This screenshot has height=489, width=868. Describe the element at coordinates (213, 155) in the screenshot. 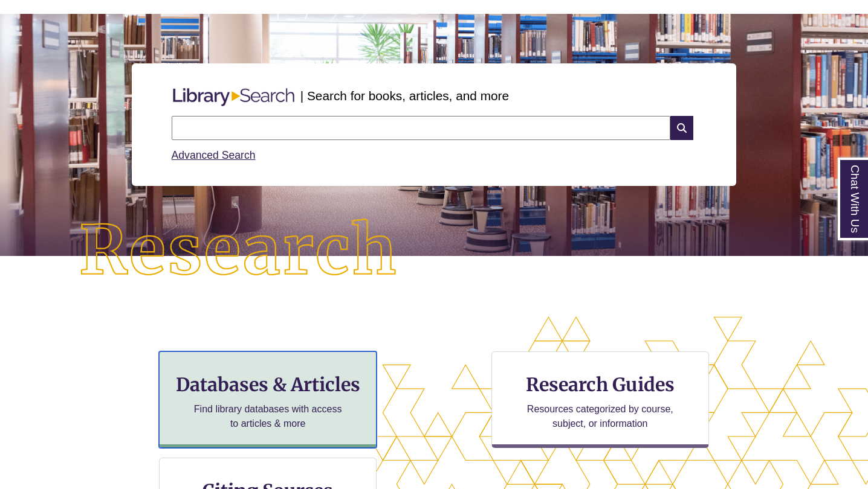

I see `a: Advanced Search` at that location.